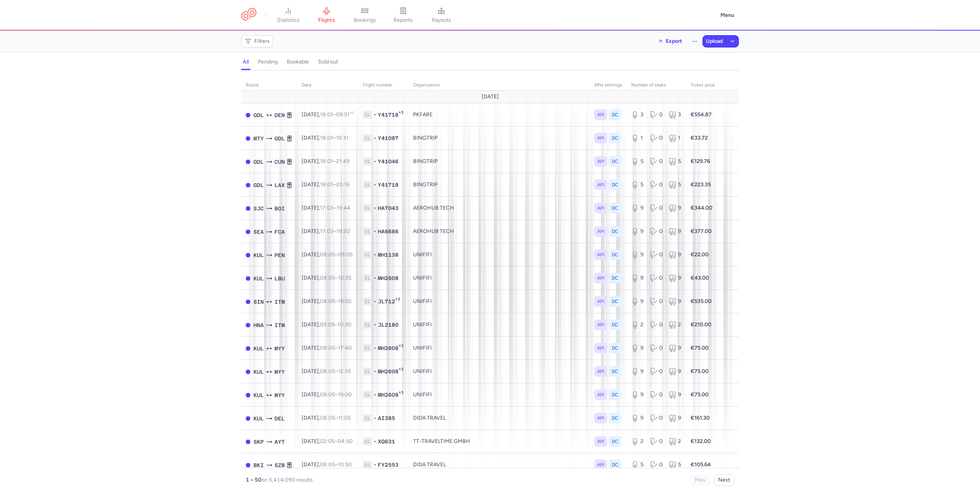 The width and height of the screenshot is (980, 495). I want to click on time: 09:05, so click(345, 254).